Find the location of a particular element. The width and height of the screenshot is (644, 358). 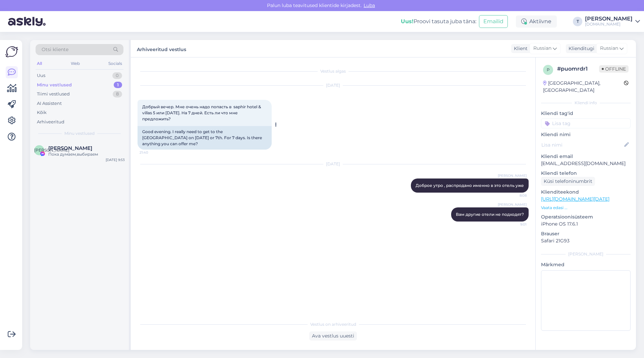

span: Otsi kliente is located at coordinates (55, 49).